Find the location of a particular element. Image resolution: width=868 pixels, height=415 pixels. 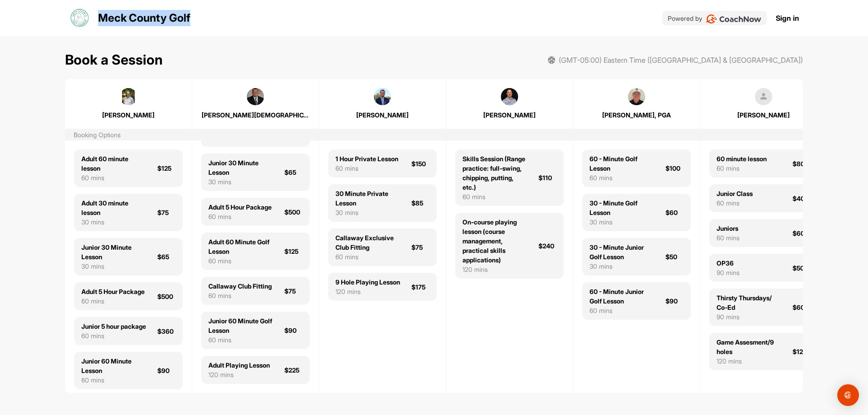

div: $50 is located at coordinates (675, 257).